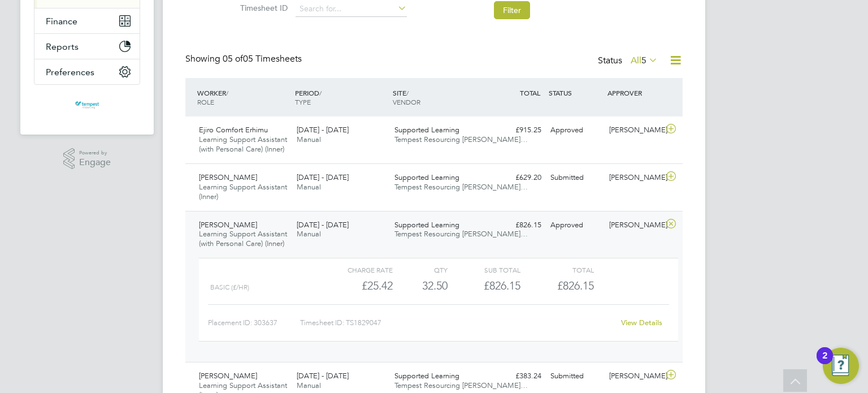 The image size is (868, 393). I want to click on div: Charge rate, so click(356, 269).